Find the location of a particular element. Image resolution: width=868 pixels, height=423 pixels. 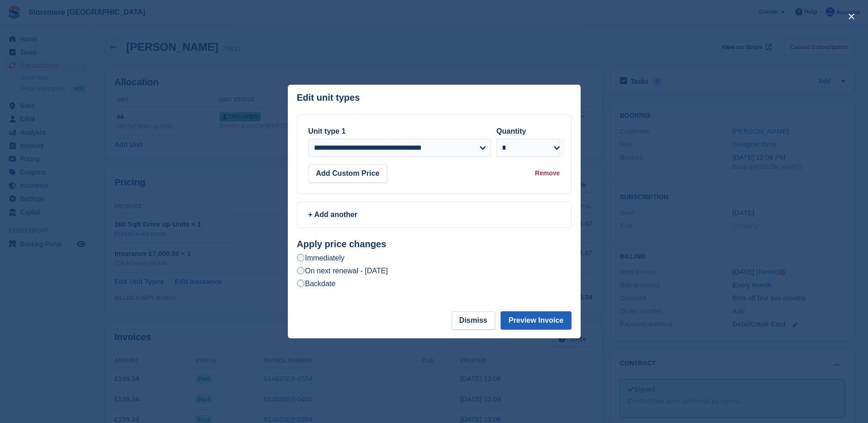

div: Remove is located at coordinates (547, 173).